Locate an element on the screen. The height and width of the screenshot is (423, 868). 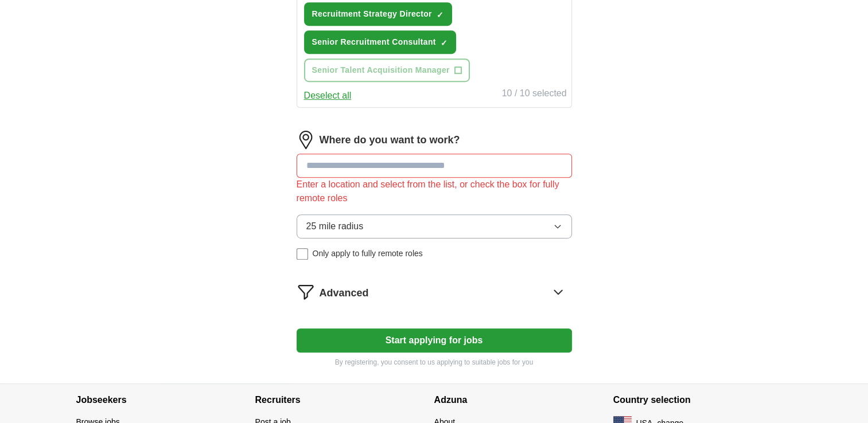
div: 10 / 10 selected is located at coordinates (534, 94).